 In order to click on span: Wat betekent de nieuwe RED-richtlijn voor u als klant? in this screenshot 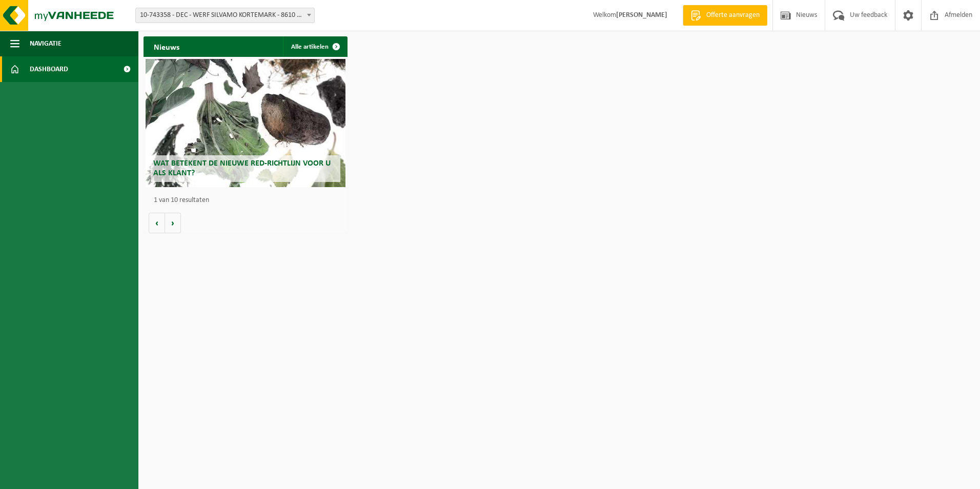, I will do `click(242, 168)`.